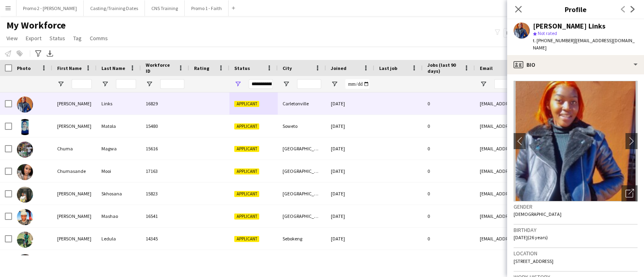 This screenshot has width=644, height=277. What do you see at coordinates (25, 262) in the screenshot?
I see `img: Danielle Mentor` at bounding box center [25, 262].